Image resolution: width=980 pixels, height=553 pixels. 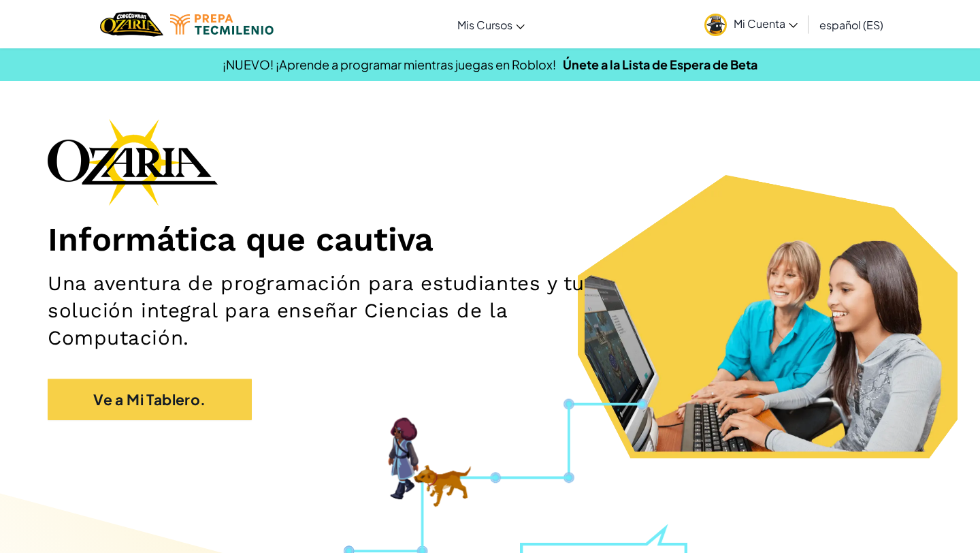 What do you see at coordinates (133, 162) in the screenshot?
I see `img: Ozaria branding logo` at bounding box center [133, 162].